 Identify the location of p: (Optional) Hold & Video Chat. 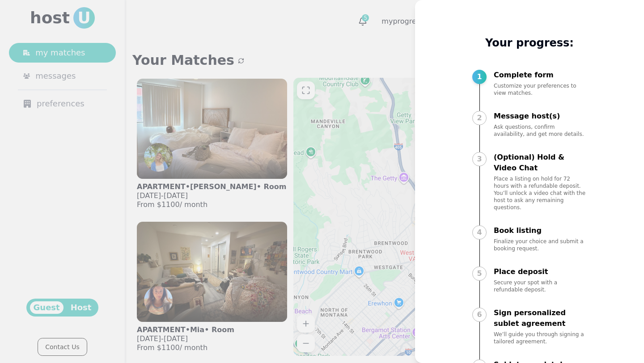
(541, 163).